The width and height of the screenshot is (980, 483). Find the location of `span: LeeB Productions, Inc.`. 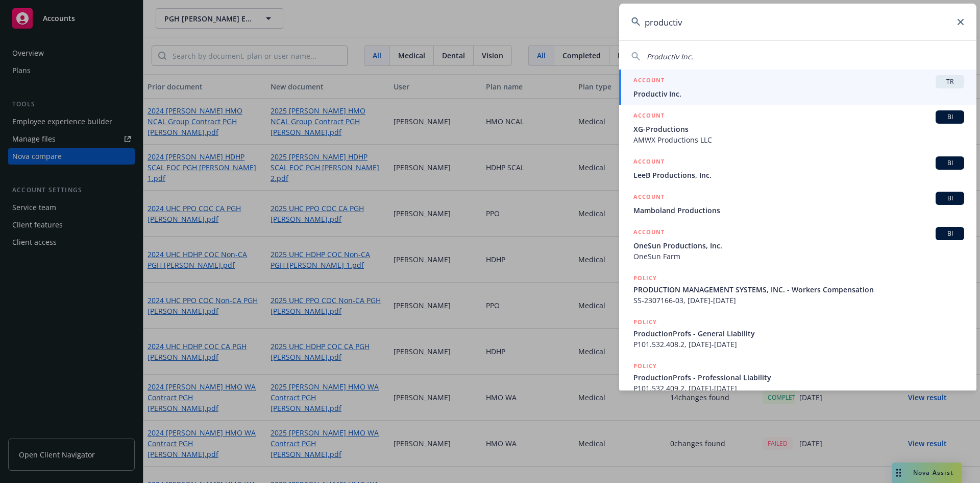

span: LeeB Productions, Inc. is located at coordinates (799, 174).